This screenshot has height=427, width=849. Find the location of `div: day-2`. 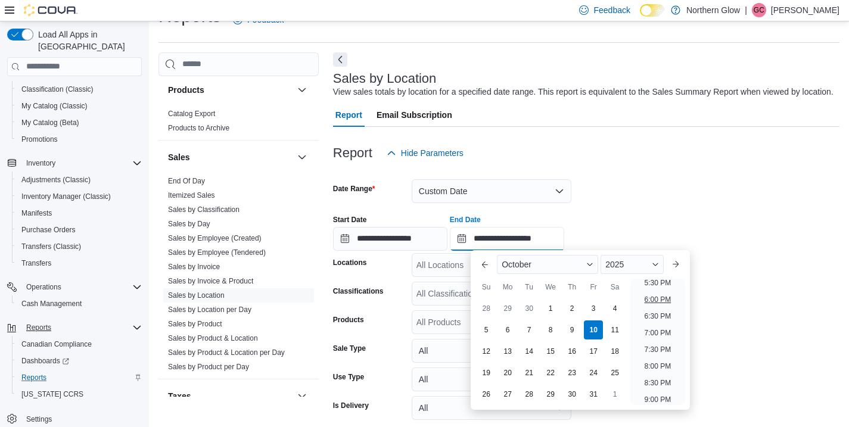

div: day-2 is located at coordinates (572, 308).